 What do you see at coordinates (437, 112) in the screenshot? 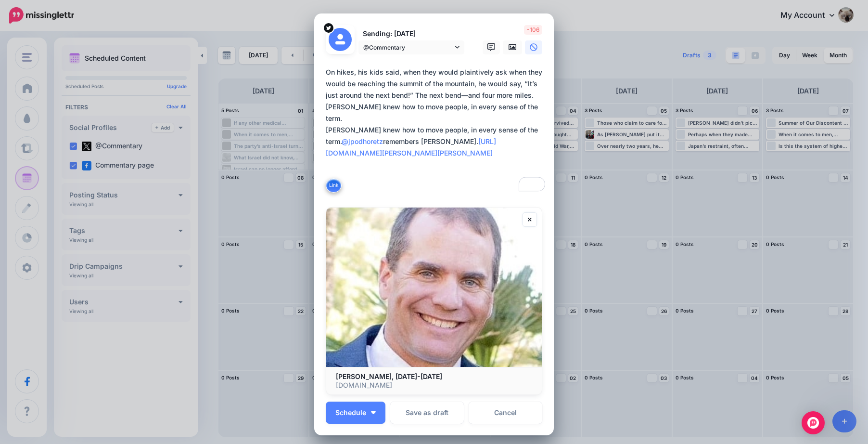
I see `div: On hikes, his kids said, when they would plaintively ask when they would be reaching the summit o...` at bounding box center [437, 112].